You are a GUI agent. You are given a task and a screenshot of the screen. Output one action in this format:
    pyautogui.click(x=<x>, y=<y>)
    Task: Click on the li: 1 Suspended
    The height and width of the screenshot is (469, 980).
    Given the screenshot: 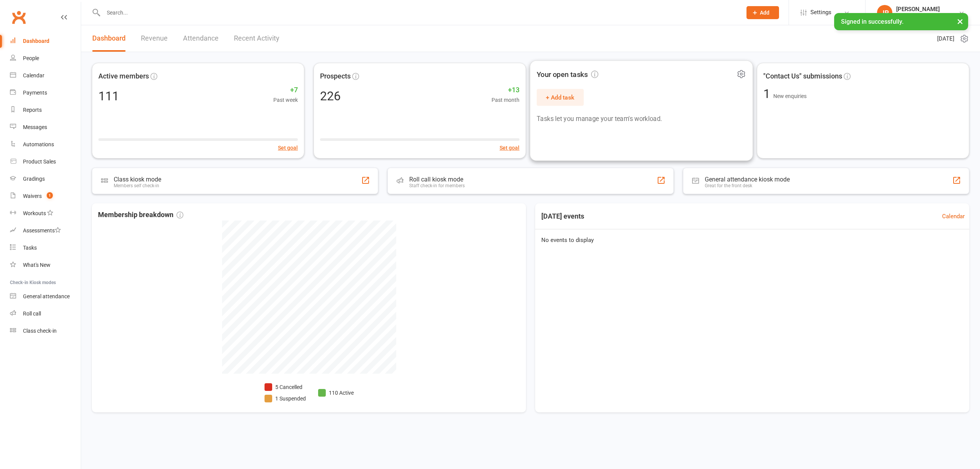 What is the action you would take?
    pyautogui.click(x=285, y=399)
    